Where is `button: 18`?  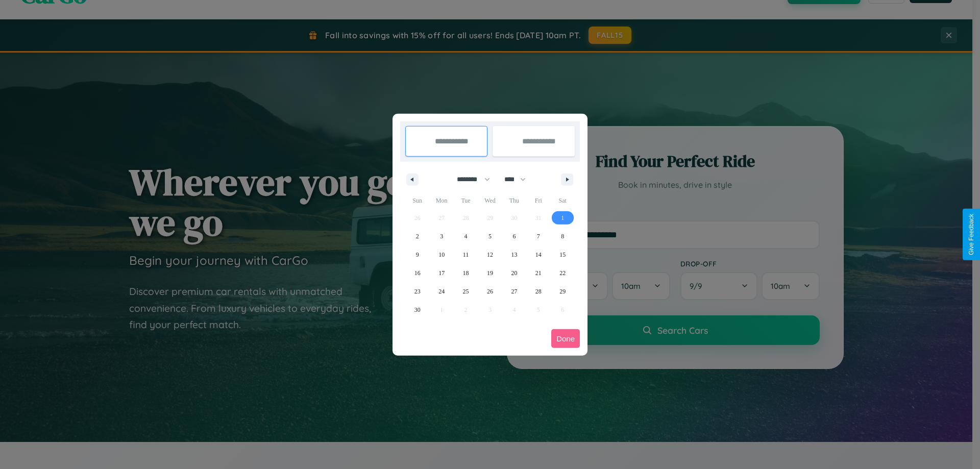 button: 18 is located at coordinates (465, 273).